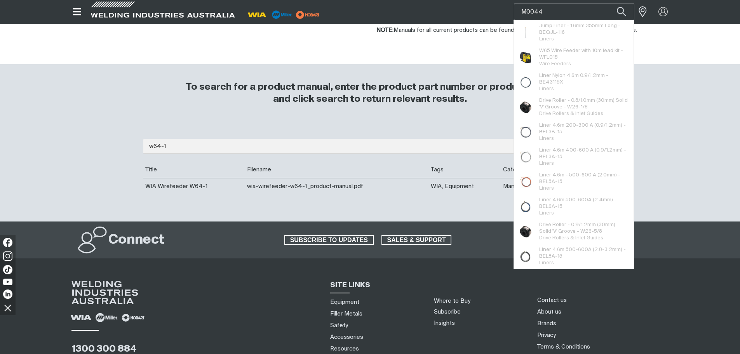 The height and width of the screenshot is (354, 740). What do you see at coordinates (583, 129) in the screenshot?
I see `span: Liner 4.6m 200-300 A (0.9/1.2mm) - BEL3B-15` at bounding box center [583, 129].